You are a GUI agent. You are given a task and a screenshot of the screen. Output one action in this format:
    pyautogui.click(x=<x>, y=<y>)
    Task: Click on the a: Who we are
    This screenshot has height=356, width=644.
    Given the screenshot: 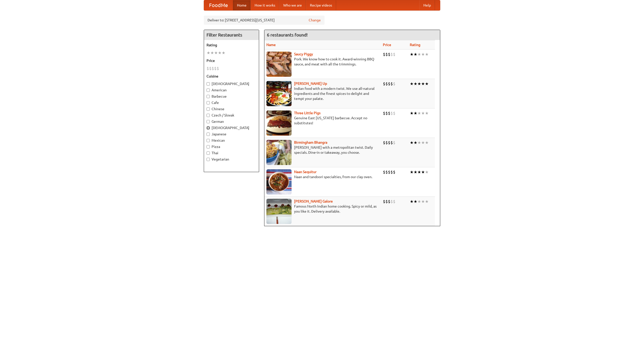 What is the action you would take?
    pyautogui.click(x=292, y=6)
    